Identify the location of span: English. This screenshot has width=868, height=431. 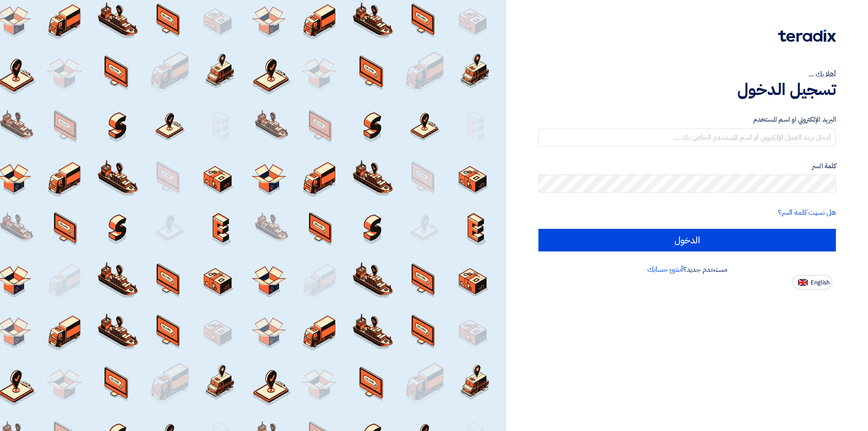
(820, 282).